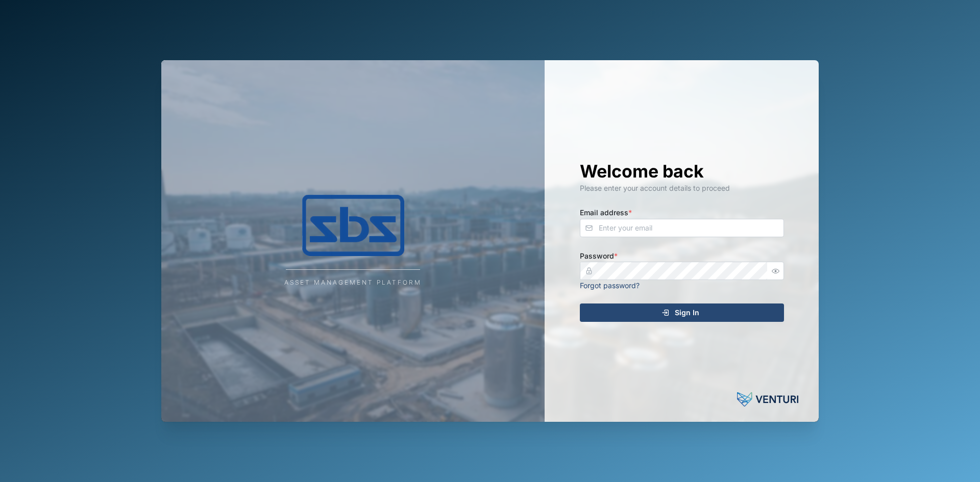 Image resolution: width=980 pixels, height=482 pixels. Describe the element at coordinates (606, 213) in the screenshot. I see `label: Email address` at that location.